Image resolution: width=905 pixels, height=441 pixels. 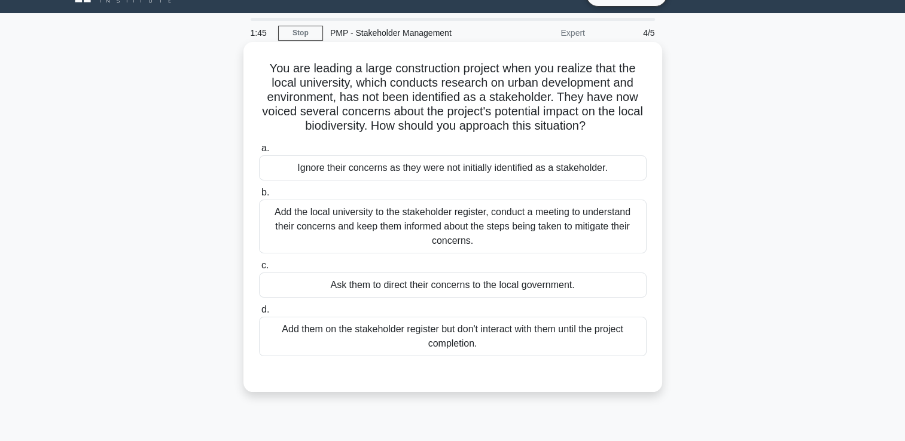 I want to click on div: 4/5, so click(x=627, y=33).